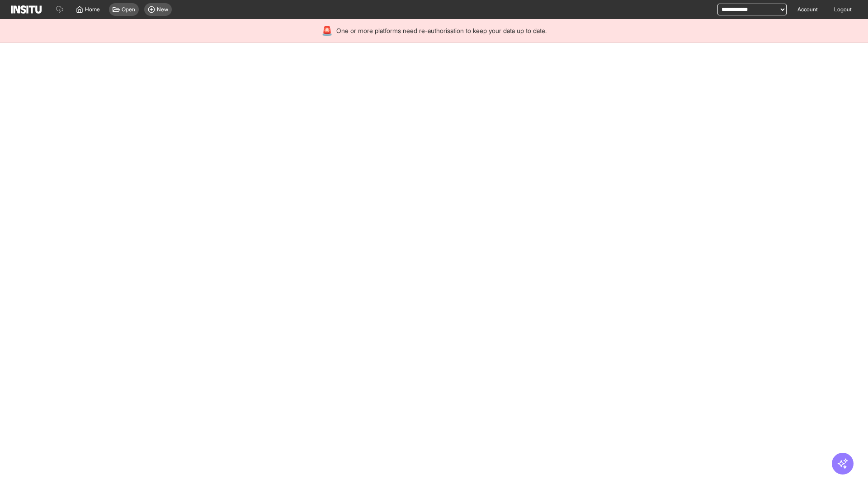  I want to click on img: Logo, so click(27, 10).